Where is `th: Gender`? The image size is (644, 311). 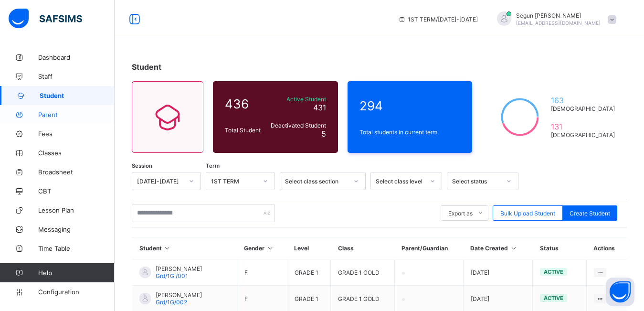 th: Gender is located at coordinates (262, 248).